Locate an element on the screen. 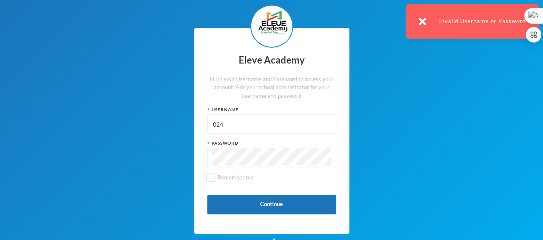 This screenshot has width=543, height=240. div: Password is located at coordinates (272, 143).